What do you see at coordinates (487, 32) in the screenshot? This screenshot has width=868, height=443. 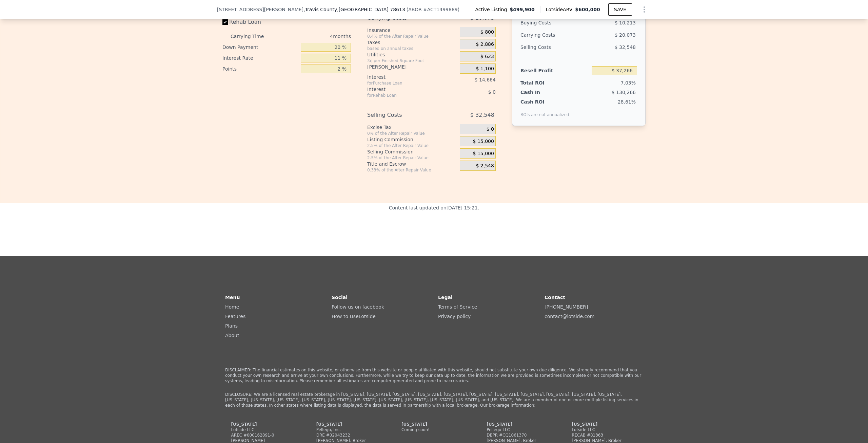 I see `span: $ 800` at bounding box center [487, 32].